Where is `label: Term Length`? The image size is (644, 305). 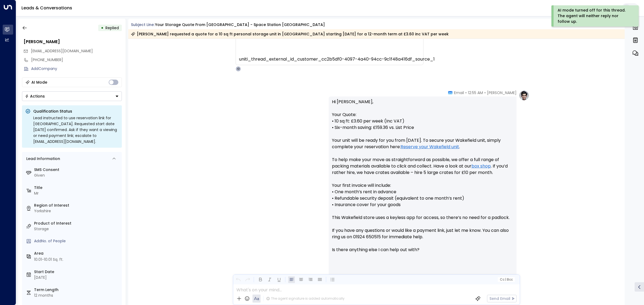 label: Term Length is located at coordinates (77, 290).